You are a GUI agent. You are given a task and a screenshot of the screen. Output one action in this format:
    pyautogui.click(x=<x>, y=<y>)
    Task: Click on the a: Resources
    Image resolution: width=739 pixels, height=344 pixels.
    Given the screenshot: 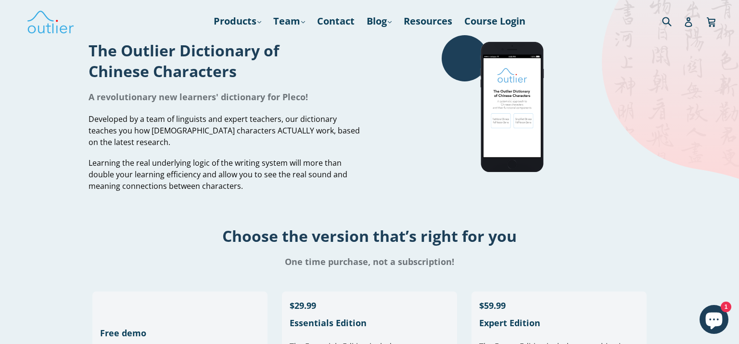 What is the action you would take?
    pyautogui.click(x=428, y=21)
    